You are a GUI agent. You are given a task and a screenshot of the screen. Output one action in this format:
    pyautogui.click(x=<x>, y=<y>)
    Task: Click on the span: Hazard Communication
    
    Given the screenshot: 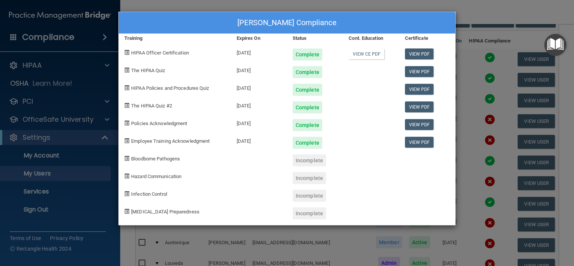 What is the action you would take?
    pyautogui.click(x=156, y=176)
    